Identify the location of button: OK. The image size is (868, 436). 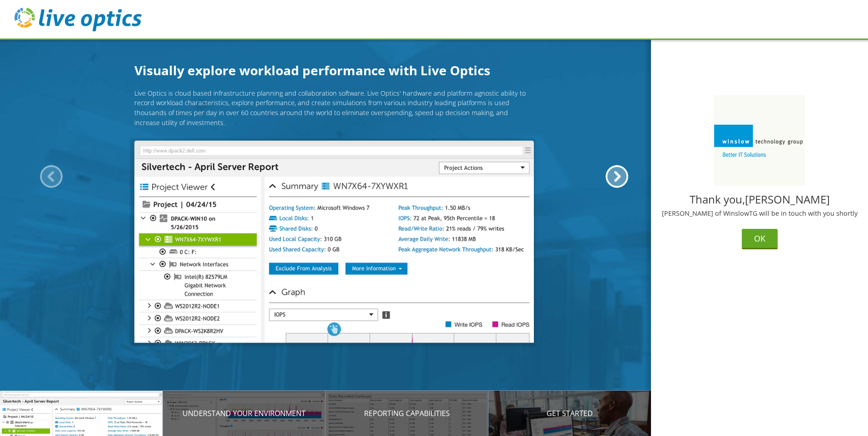
(760, 239).